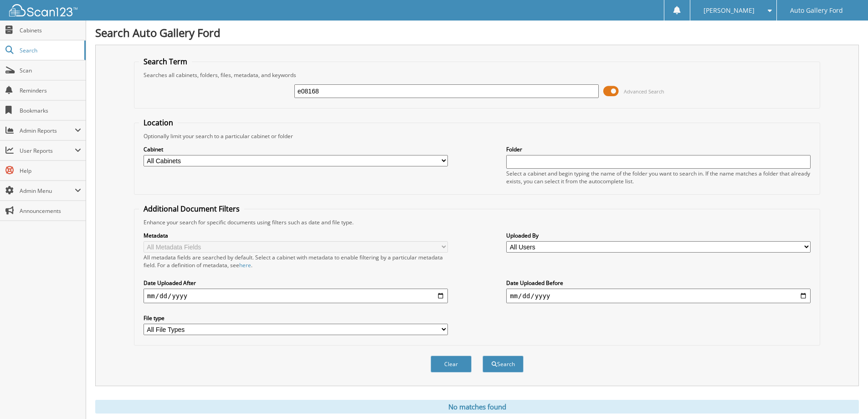 The height and width of the screenshot is (419, 868). What do you see at coordinates (296, 261) in the screenshot?
I see `div: All metadata fields are searched by default. Select a cabinet with metadata to enable filtering b...` at bounding box center [296, 261].